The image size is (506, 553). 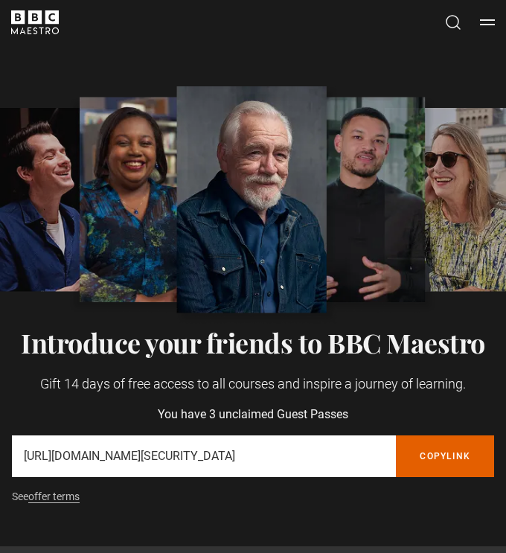 What do you see at coordinates (445, 456) in the screenshot?
I see `button: Copylink` at bounding box center [445, 456].